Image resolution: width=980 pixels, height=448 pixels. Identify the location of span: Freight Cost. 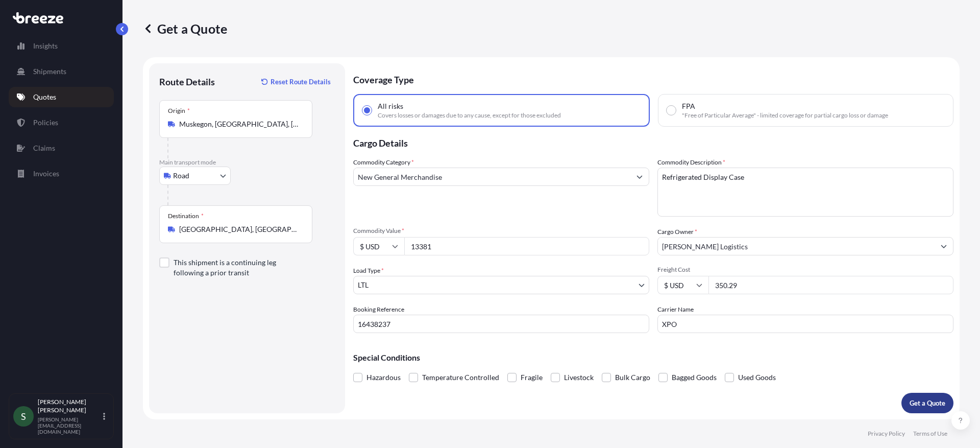
(806, 270).